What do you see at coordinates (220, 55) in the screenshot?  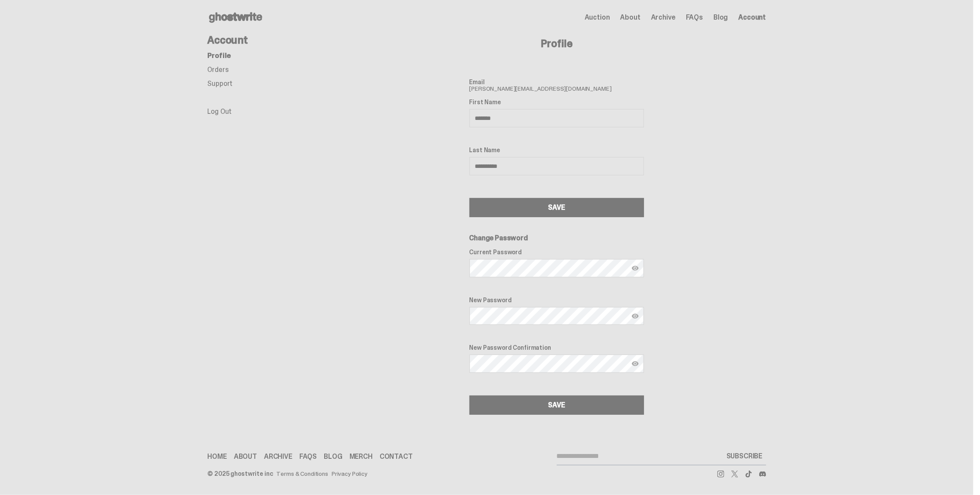 I see `a: Profile` at bounding box center [220, 55].